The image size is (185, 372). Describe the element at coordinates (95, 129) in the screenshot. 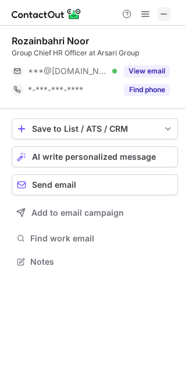

I see `button: save-profile-one-click` at that location.